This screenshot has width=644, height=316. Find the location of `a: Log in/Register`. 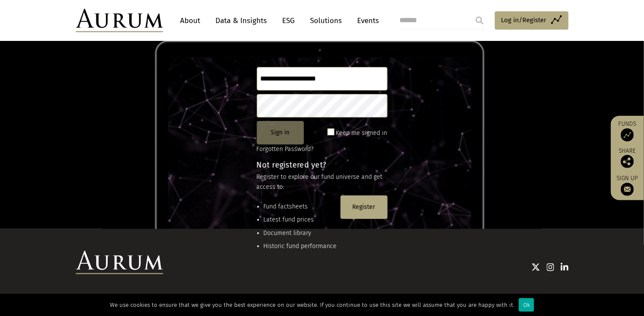

a: Log in/Register is located at coordinates (532, 20).